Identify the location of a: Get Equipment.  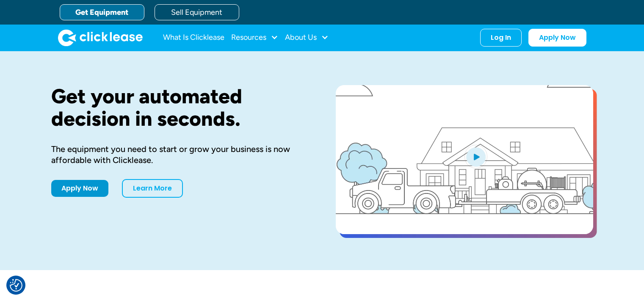
(102, 12).